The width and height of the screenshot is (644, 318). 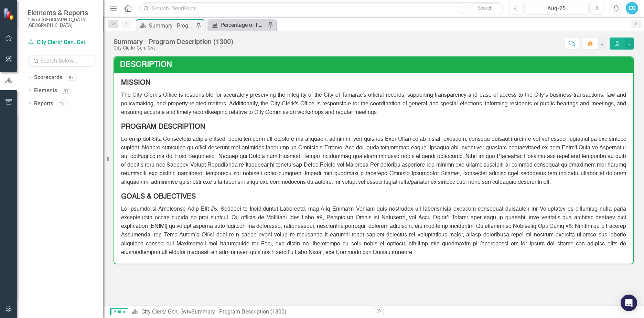 I want to click on img: ClearPoint Strategy, so click(x=9, y=14).